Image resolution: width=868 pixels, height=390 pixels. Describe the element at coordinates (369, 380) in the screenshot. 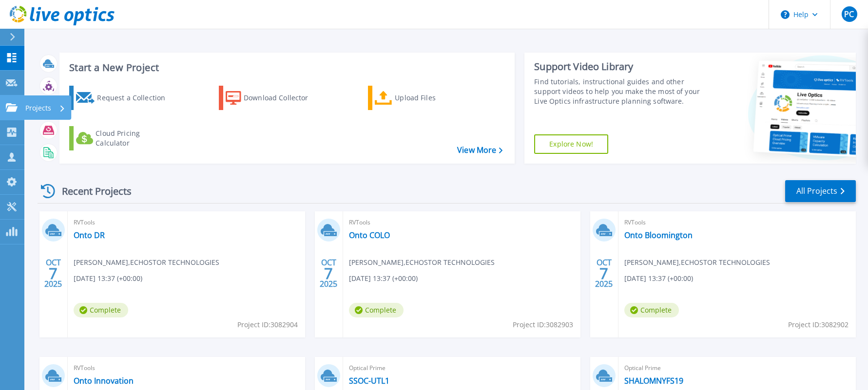

I see `a: SSOC-UTL1` at that location.